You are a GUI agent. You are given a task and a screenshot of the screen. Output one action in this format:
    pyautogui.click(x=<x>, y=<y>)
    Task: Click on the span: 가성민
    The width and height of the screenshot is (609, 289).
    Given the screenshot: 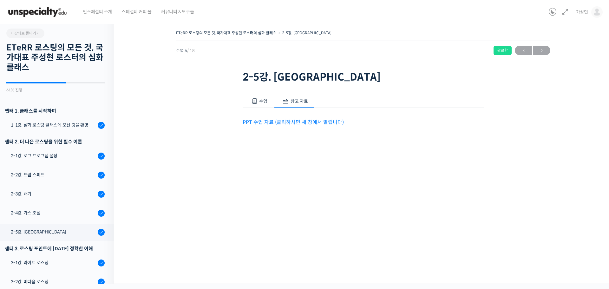 What is the action you would take?
    pyautogui.click(x=582, y=12)
    